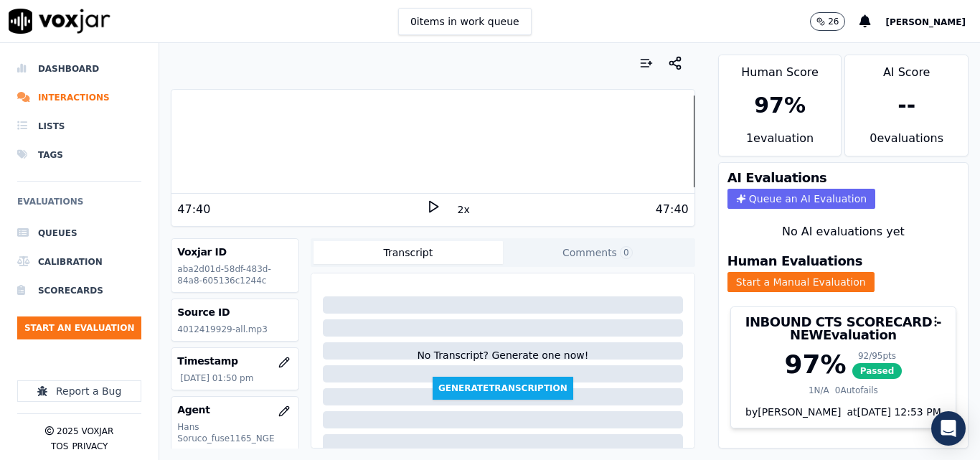  What do you see at coordinates (79, 69) in the screenshot?
I see `li: Dashboard` at bounding box center [79, 69].